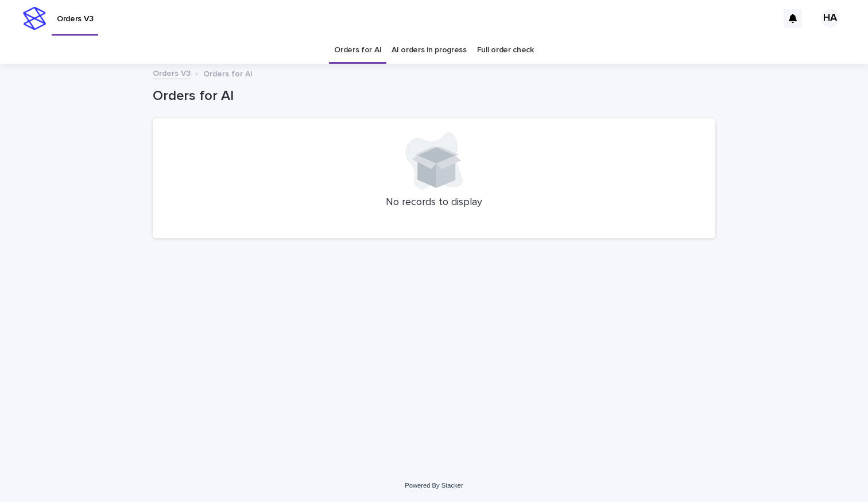  Describe the element at coordinates (357, 50) in the screenshot. I see `a: Orders for AI` at that location.